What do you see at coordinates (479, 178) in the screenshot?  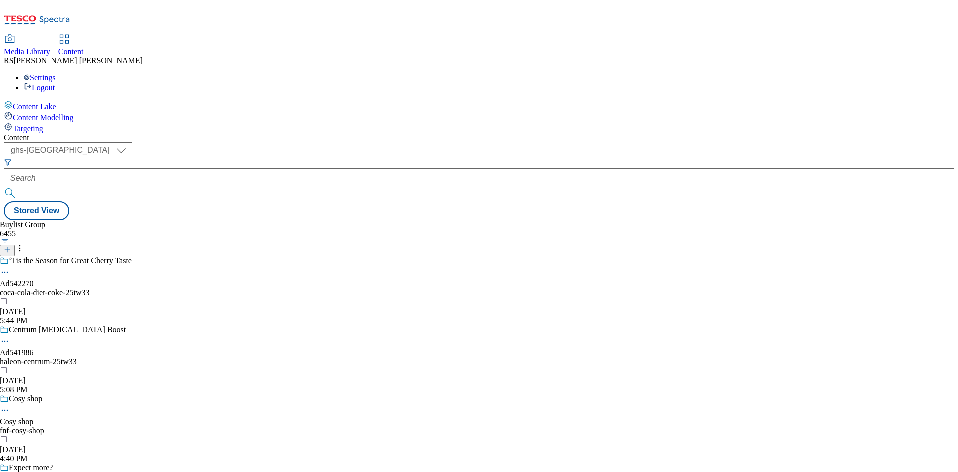 I see `input: Search` at bounding box center [479, 178].